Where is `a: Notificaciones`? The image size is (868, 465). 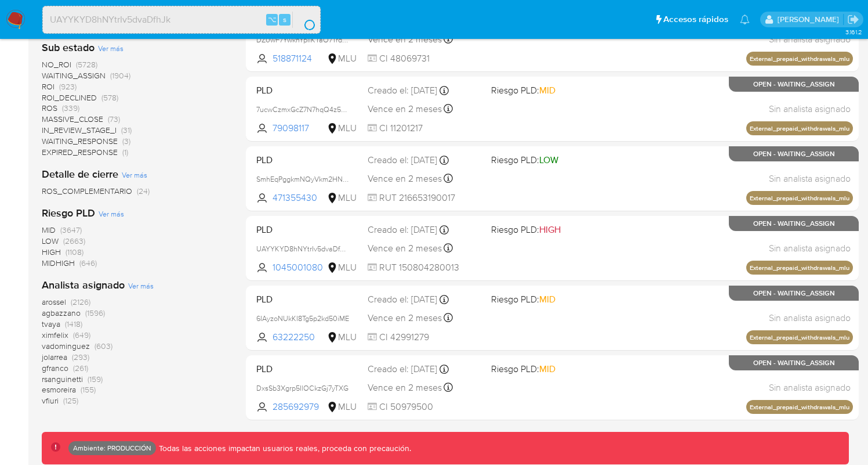
a: Notificaciones is located at coordinates (745, 19).